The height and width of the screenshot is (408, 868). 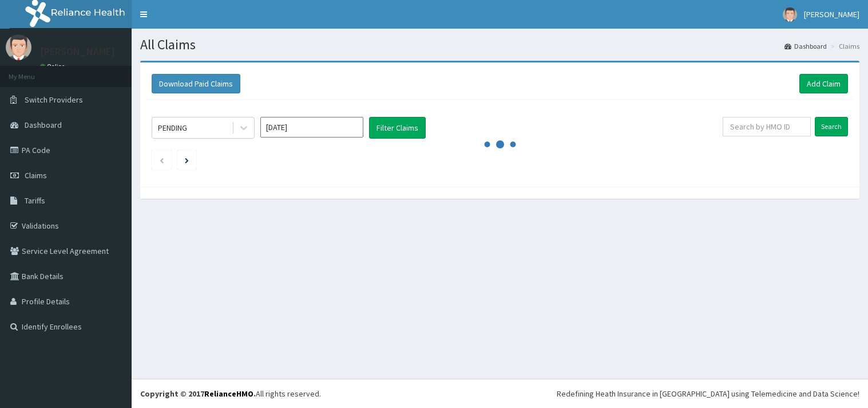 What do you see at coordinates (843, 46) in the screenshot?
I see `li: Claims` at bounding box center [843, 46].